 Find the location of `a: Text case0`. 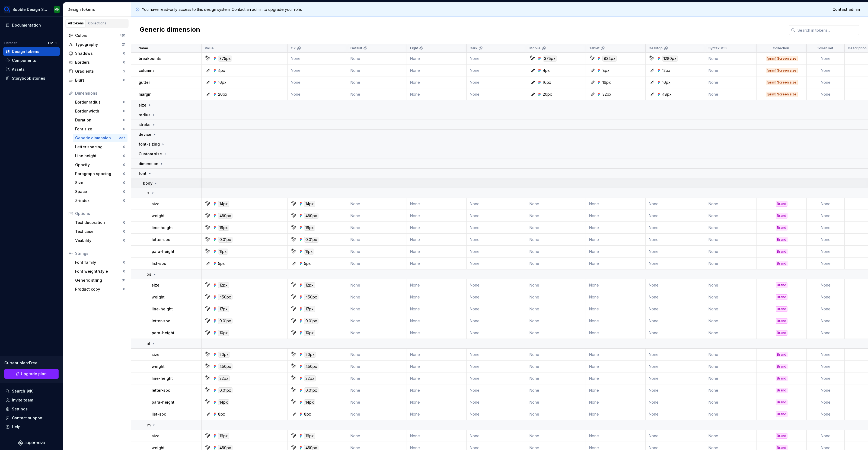

a: Text case0 is located at coordinates (100, 232).